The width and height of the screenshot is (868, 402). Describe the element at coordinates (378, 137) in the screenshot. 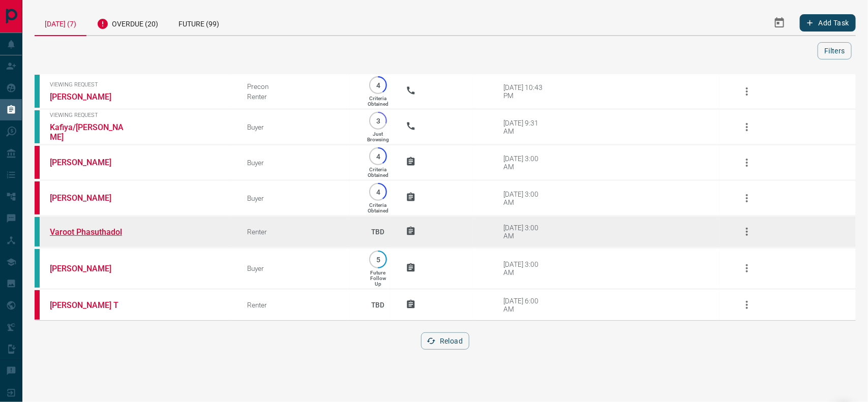

I see `p: Just Browsing` at that location.